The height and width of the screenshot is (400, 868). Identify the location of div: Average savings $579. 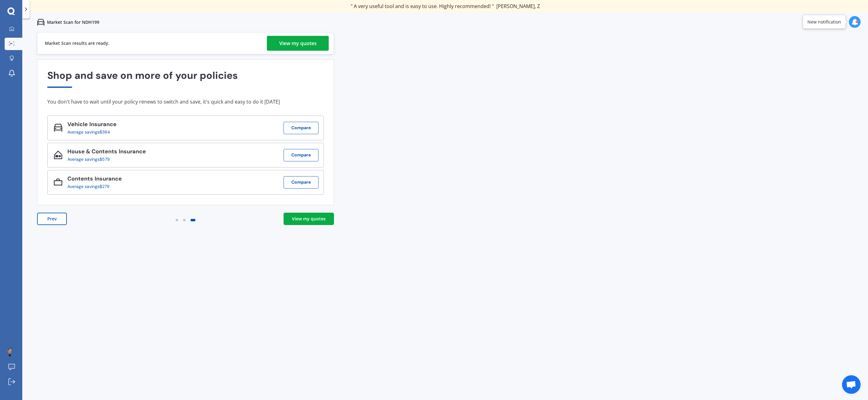
(104, 159).